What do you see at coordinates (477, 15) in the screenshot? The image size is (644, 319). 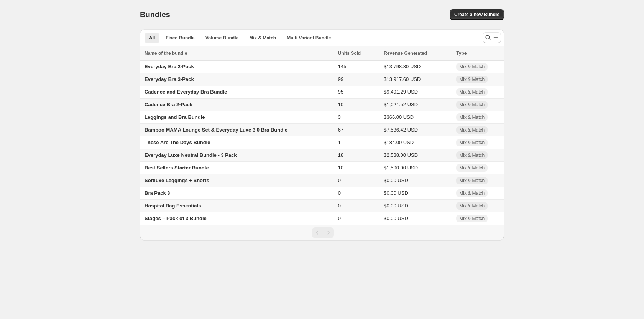 I see `span: Create a new Bundle` at bounding box center [477, 15].